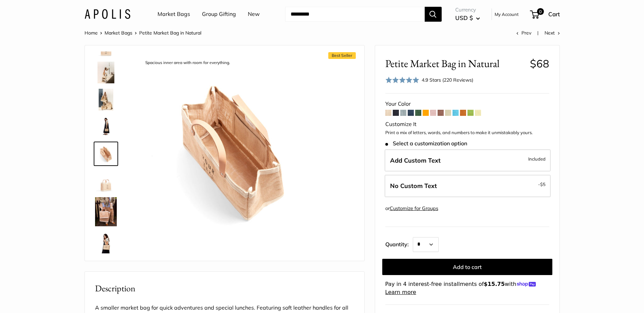 This screenshot has height=313, width=644. What do you see at coordinates (188, 63) in the screenshot?
I see `div: Spacious inner area with room for everything.` at bounding box center [188, 63].